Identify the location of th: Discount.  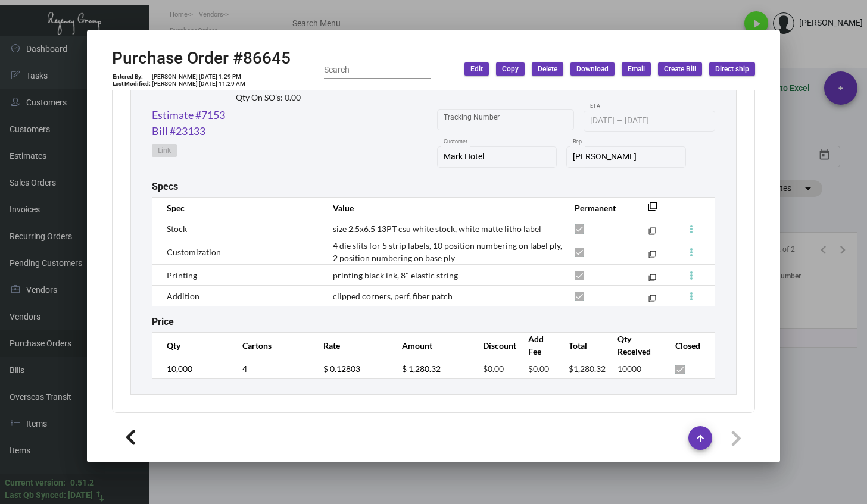
(493, 345).